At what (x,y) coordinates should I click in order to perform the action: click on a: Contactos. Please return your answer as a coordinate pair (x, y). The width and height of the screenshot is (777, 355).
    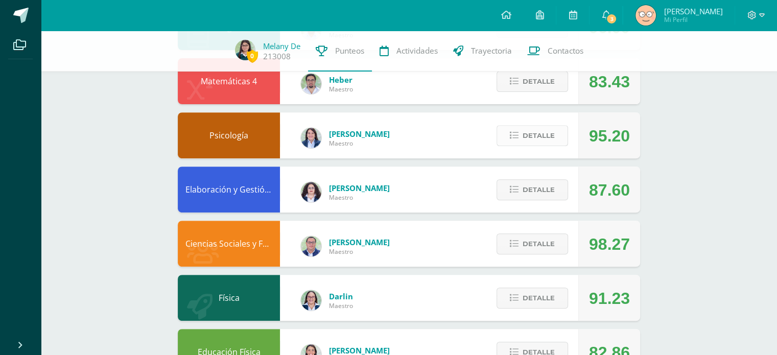
    Looking at the image, I should click on (555, 51).